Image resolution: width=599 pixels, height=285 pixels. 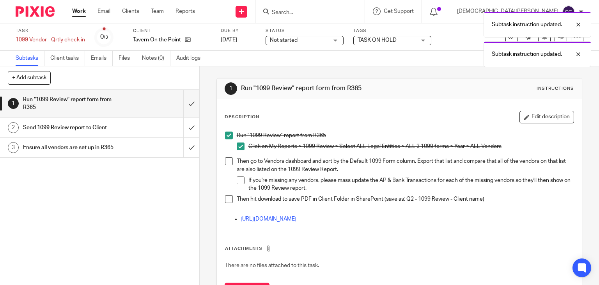 What do you see at coordinates (305, 31) in the screenshot?
I see `label: Status` at bounding box center [305, 31].